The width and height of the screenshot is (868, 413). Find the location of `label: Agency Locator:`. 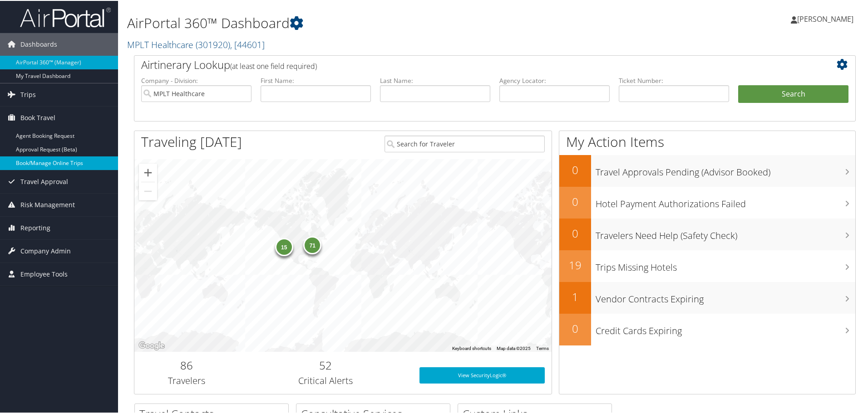

label: Agency Locator: is located at coordinates (554, 80).